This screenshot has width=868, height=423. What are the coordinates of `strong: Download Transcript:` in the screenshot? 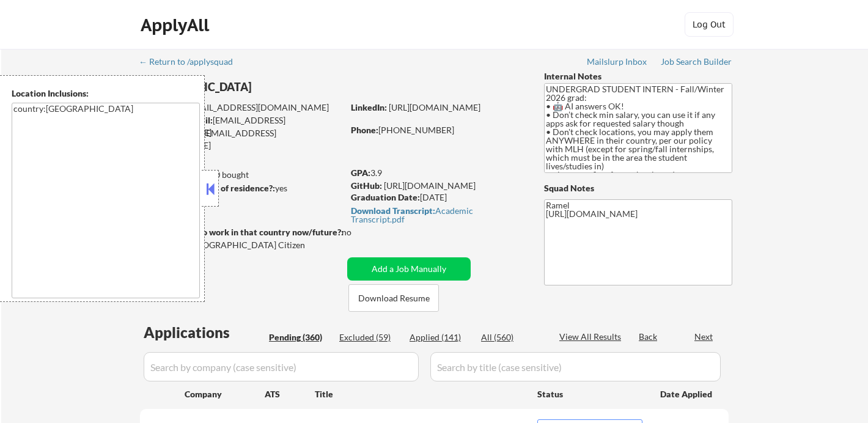 It's located at (393, 210).